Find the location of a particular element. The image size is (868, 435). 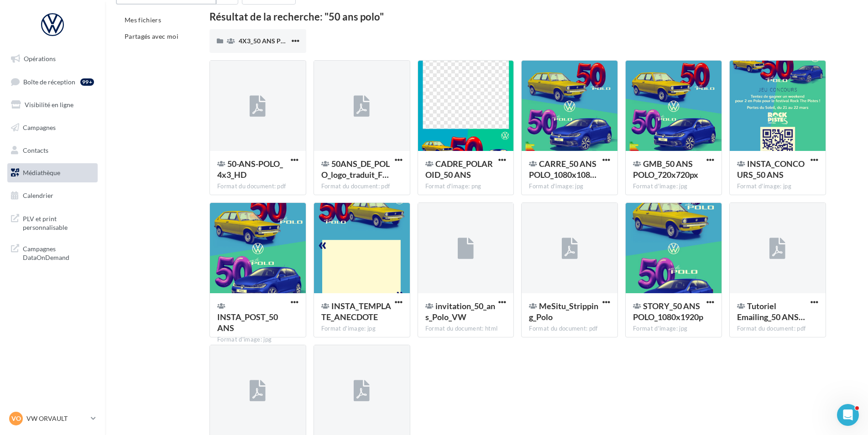

a: Campagnes is located at coordinates (52, 128).